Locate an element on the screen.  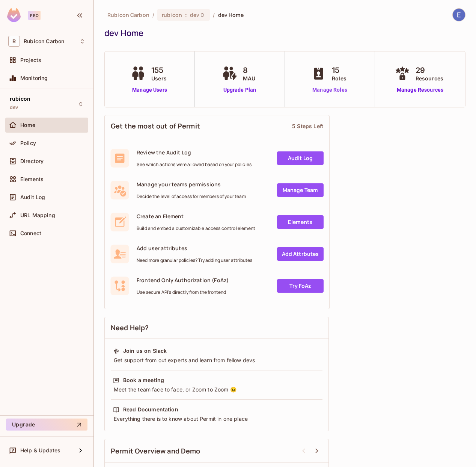
span: the active workspace is located at coordinates (128, 15).